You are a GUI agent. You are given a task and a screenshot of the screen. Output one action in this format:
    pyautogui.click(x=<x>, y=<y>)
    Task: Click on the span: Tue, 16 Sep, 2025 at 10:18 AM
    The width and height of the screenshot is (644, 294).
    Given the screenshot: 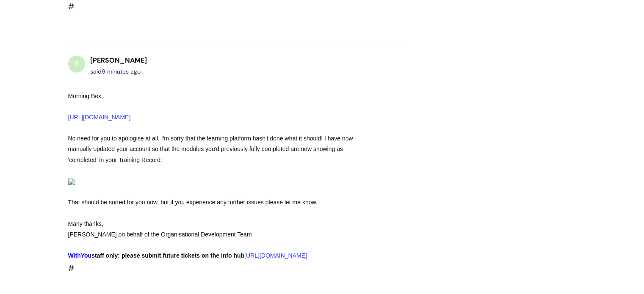 What is the action you would take?
    pyautogui.click(x=121, y=71)
    